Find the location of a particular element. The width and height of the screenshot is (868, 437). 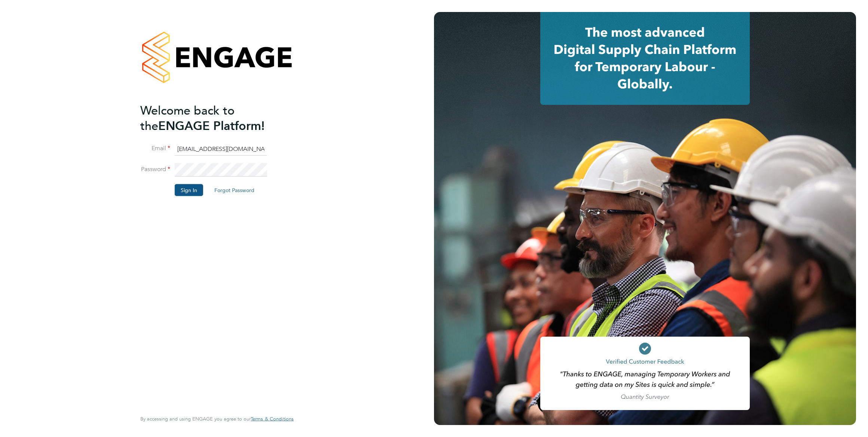

h2: ENGAGE Platform! is located at coordinates (213, 118).